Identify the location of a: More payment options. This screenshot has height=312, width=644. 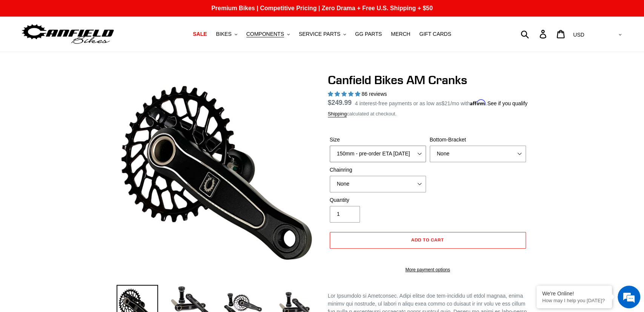
(428, 270).